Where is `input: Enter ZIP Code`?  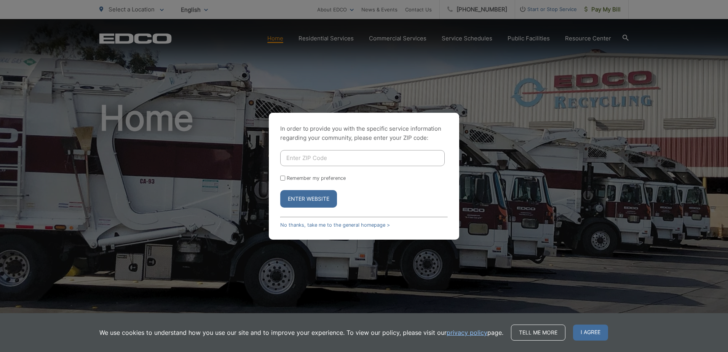
input: Enter ZIP Code is located at coordinates (363, 158).